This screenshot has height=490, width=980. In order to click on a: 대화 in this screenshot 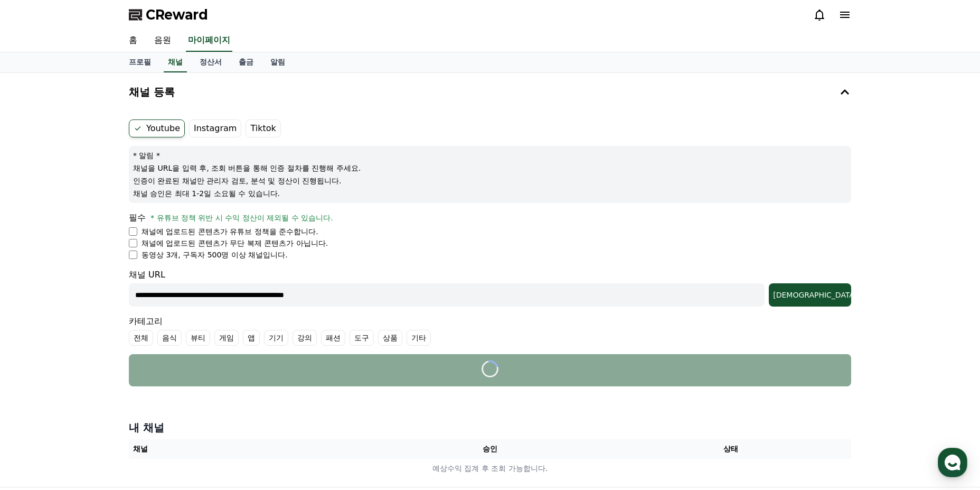, I will do `click(103, 348)`.